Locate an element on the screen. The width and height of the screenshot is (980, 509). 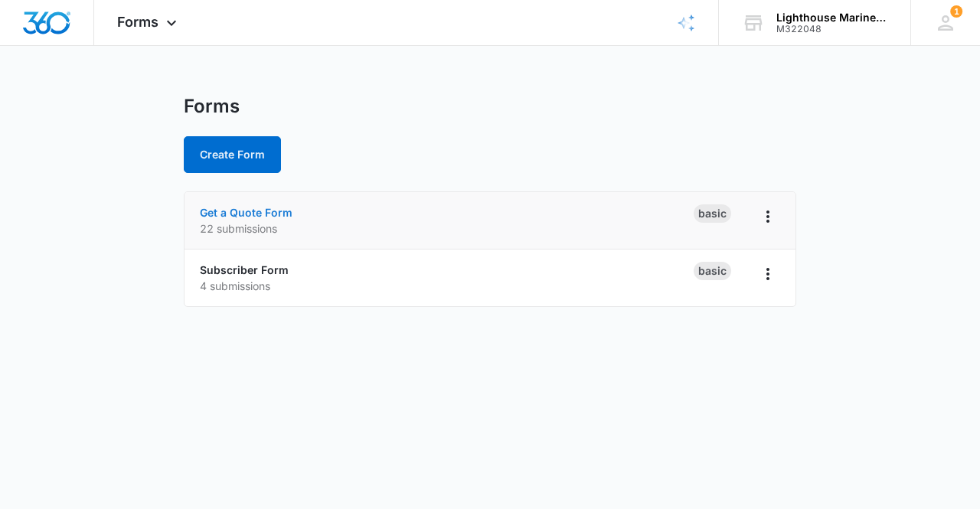
div: account id is located at coordinates (832, 29).